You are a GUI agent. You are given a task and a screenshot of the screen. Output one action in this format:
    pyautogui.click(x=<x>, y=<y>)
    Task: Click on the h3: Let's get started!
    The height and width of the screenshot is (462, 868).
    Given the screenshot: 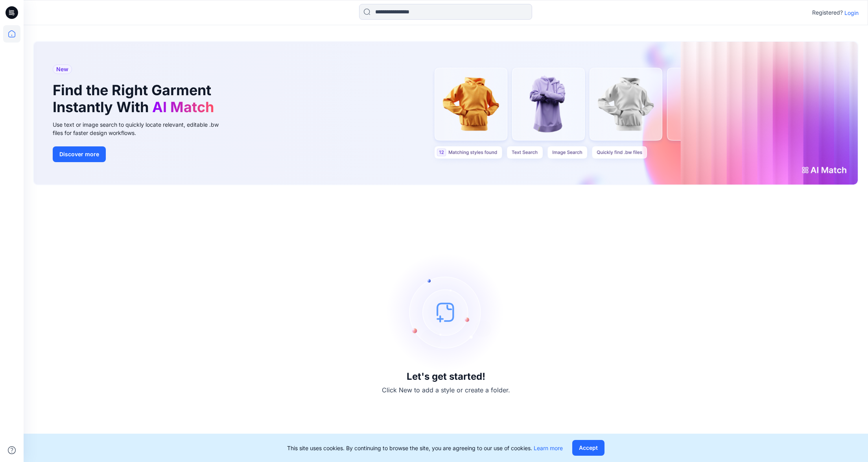 What is the action you would take?
    pyautogui.click(x=446, y=376)
    